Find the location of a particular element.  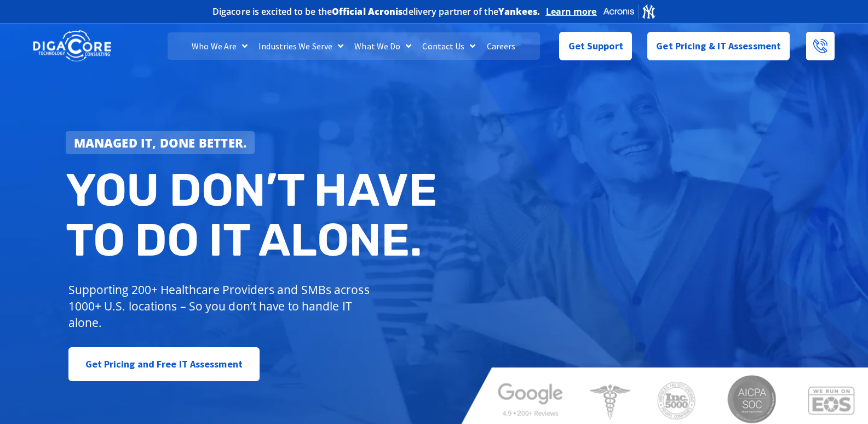

b: Yankees. is located at coordinates (520, 11).